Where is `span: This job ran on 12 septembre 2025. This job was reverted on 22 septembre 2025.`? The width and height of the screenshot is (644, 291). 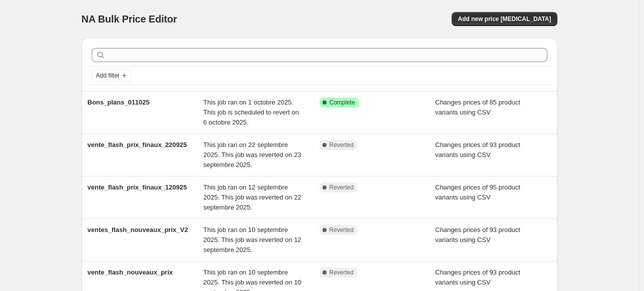 span: This job ran on 12 septembre 2025. This job was reverted on 22 septembre 2025. is located at coordinates (253, 197).